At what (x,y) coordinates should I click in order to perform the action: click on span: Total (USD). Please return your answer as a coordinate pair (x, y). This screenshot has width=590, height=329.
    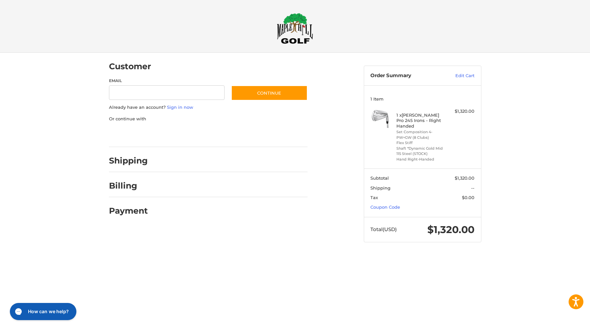
    Looking at the image, I should click on (384, 229).